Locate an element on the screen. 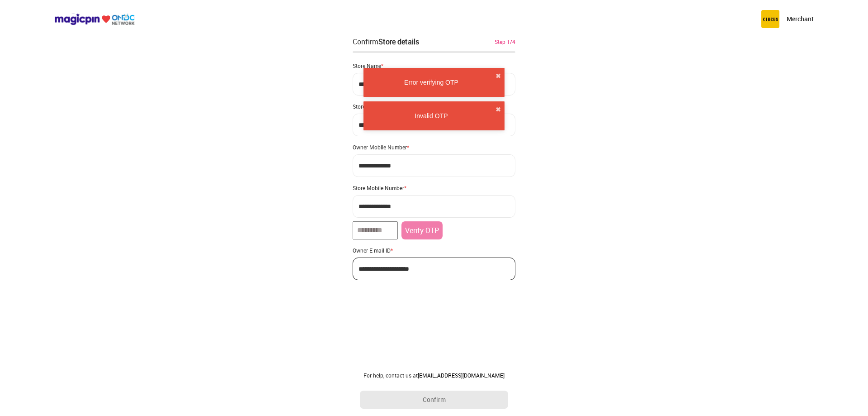 This screenshot has width=868, height=416. div: Invalid OTP is located at coordinates (431, 116).